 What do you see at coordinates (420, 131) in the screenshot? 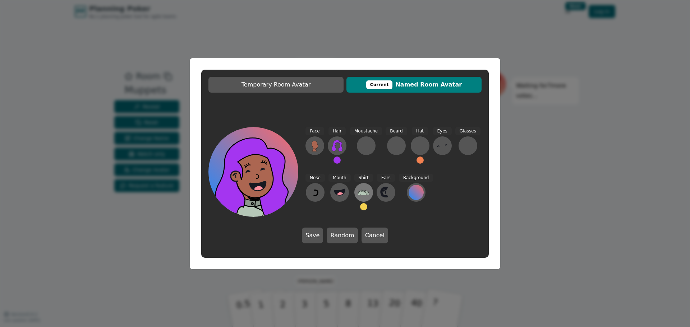
I see `span: Hat` at bounding box center [420, 131].